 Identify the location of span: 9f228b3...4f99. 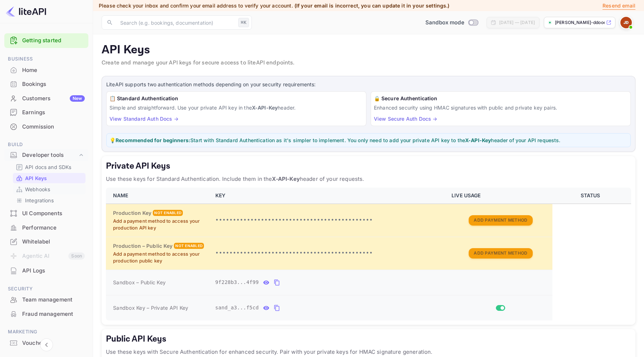
(237, 282).